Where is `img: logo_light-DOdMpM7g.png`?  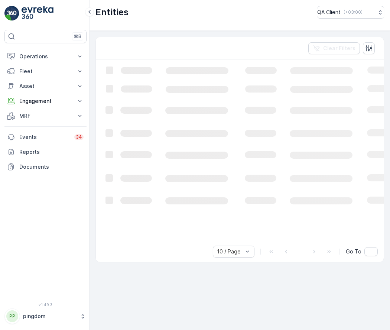
img: logo_light-DOdMpM7g.png is located at coordinates (37, 13).